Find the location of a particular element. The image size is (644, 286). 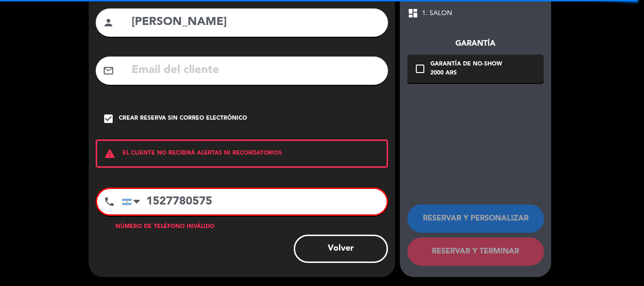

div: Crear reserva sin correo electrónico is located at coordinates (183, 119).